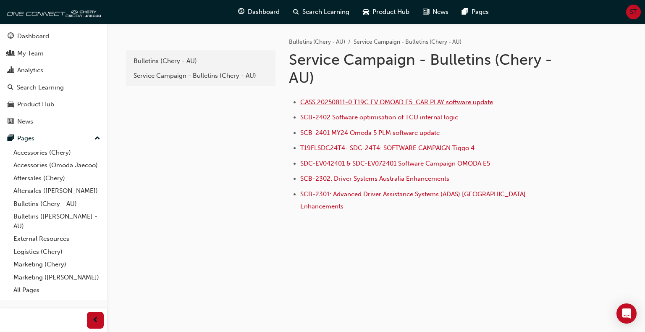 Image resolution: width=645 pixels, height=332 pixels. Describe the element at coordinates (97, 139) in the screenshot. I see `span: up-icon` at that location.